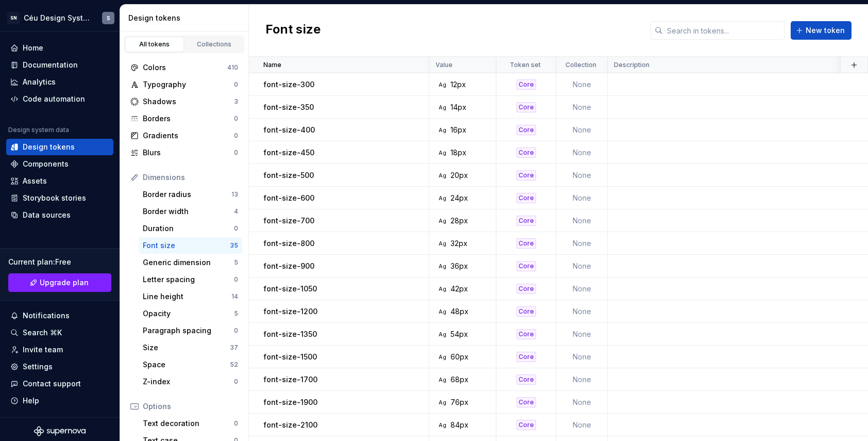 This screenshot has height=441, width=868. What do you see at coordinates (14, 18) in the screenshot?
I see `div: SN` at bounding box center [14, 18].